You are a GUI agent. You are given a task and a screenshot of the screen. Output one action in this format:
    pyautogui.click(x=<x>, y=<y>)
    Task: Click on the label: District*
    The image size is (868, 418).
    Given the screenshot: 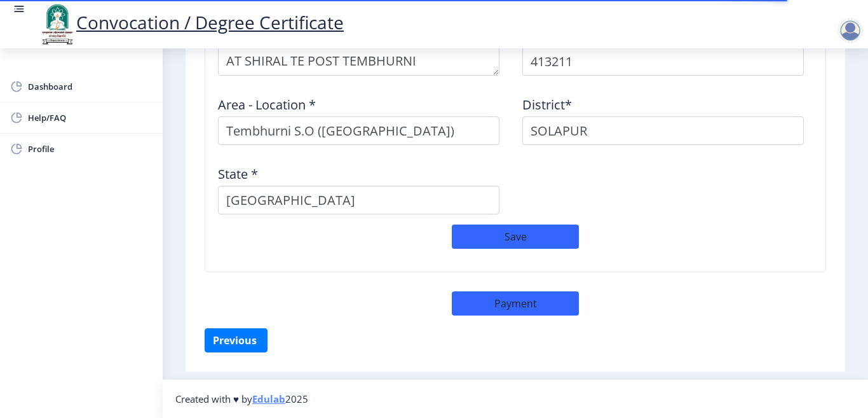 What is the action you would take?
    pyautogui.click(x=548, y=105)
    